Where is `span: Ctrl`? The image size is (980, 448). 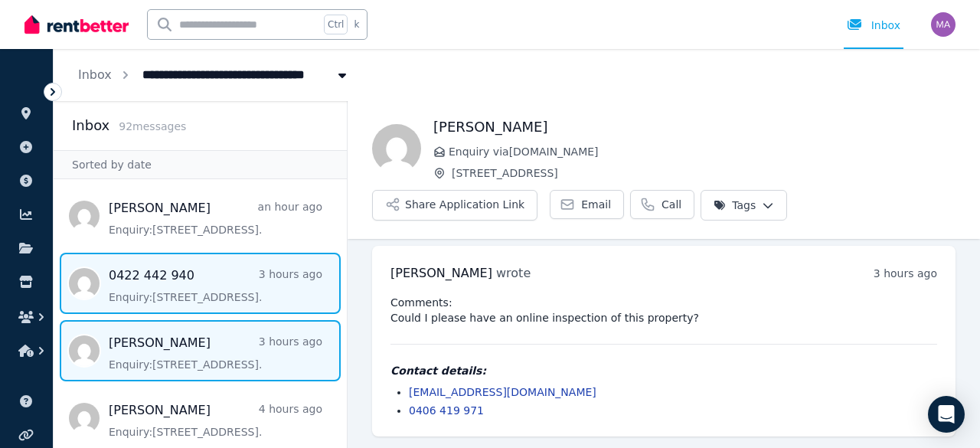 span: Ctrl is located at coordinates (335, 25).